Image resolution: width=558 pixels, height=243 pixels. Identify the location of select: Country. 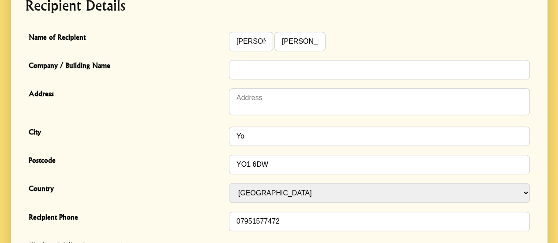
(379, 193).